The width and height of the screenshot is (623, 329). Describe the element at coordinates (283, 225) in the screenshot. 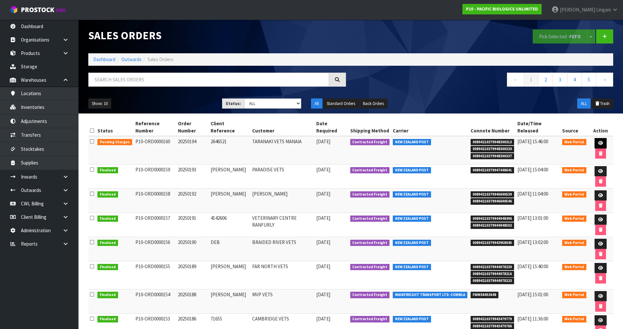

I see `td: VETERINARY CENTRE RANFURLY` at that location.